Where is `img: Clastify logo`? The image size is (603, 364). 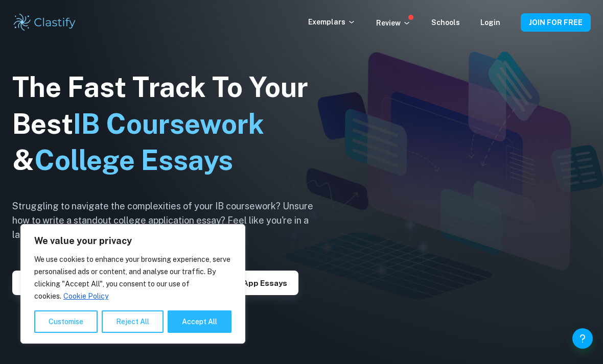 img: Clastify logo is located at coordinates (45, 22).